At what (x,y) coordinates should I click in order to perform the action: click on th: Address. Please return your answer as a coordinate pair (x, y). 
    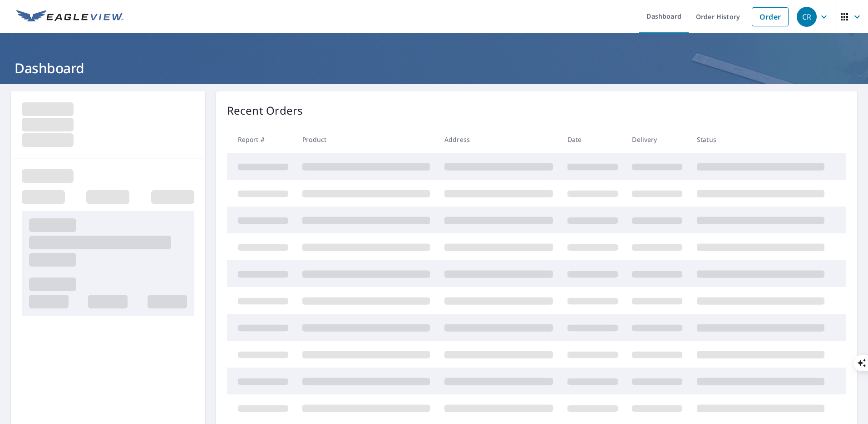
    Looking at the image, I should click on (499, 139).